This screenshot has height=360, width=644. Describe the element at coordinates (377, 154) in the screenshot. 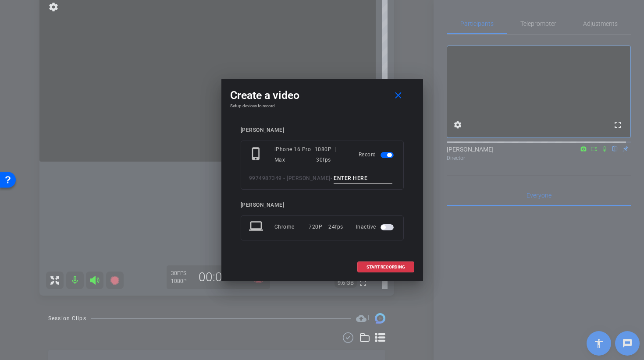

I see `div: Record` at that location.